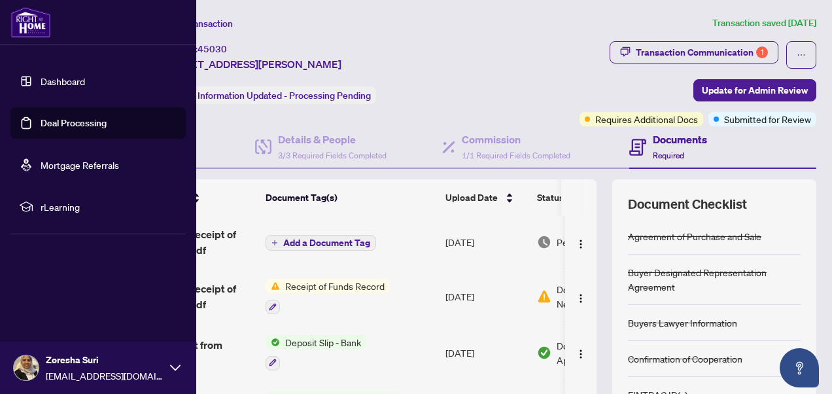 The image size is (832, 394). I want to click on span: Requires Additional Docs, so click(646, 119).